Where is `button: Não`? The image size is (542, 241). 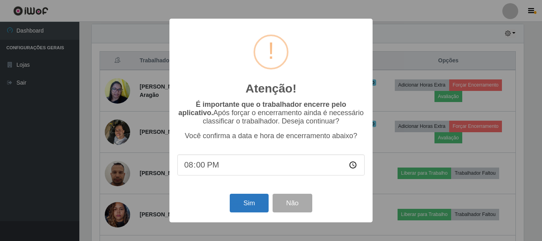 button: Não is located at coordinates (292, 203).